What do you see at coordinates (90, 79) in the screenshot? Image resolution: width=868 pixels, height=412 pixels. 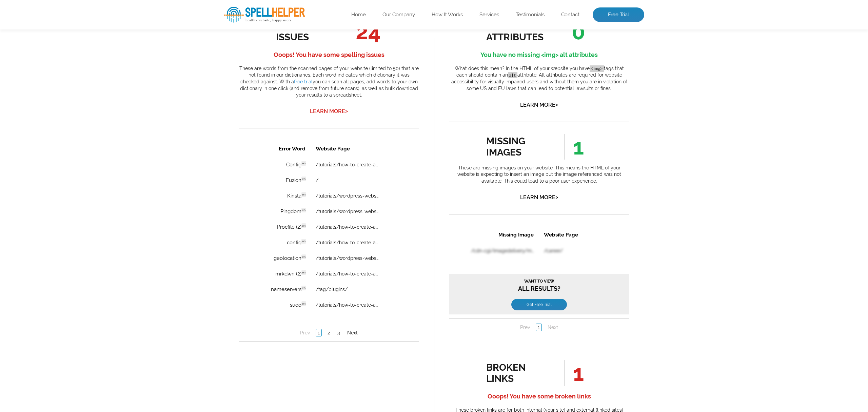 I see `a: Get Free Trial` at bounding box center [90, 79].